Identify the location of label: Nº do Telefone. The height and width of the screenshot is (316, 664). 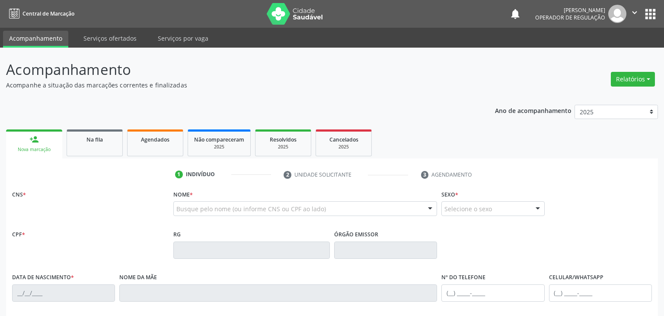
(464, 277).